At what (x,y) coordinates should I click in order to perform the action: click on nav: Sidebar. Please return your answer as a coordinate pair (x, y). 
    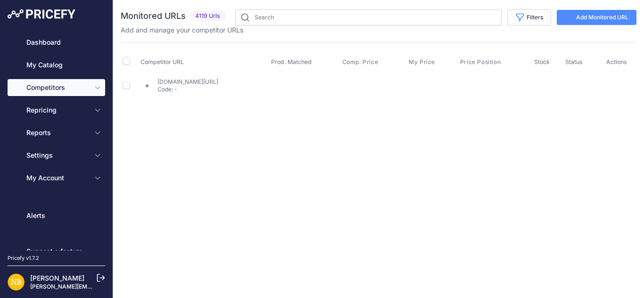
    Looking at the image, I should click on (56, 147).